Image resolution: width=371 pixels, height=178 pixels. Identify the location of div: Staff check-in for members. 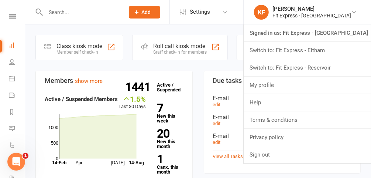
(180, 52).